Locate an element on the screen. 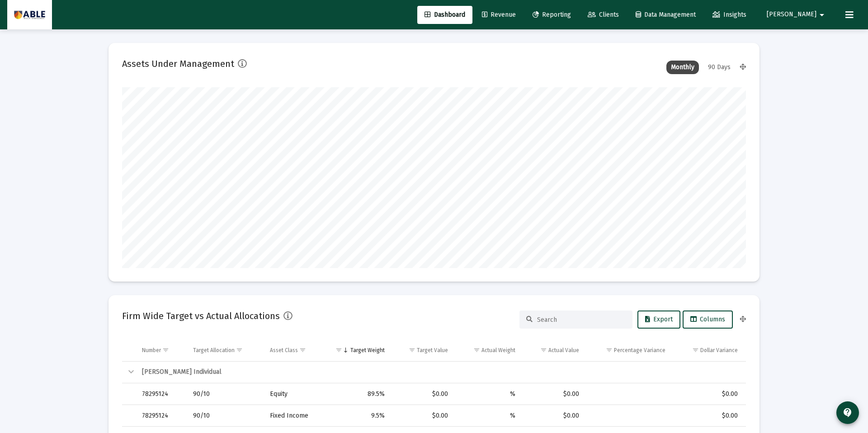 The height and width of the screenshot is (433, 868). h2: Firm Wide Target vs Actual Allocations is located at coordinates (201, 316).